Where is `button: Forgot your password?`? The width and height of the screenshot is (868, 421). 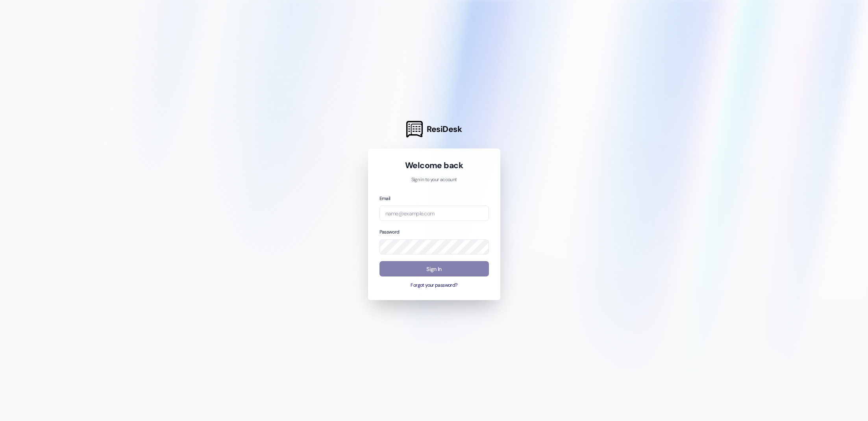 button: Forgot your password? is located at coordinates (434, 286).